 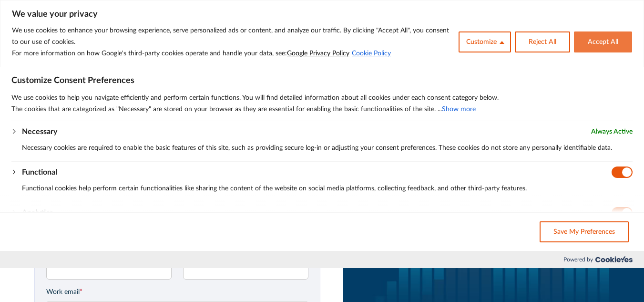 I want to click on p: Necessary cookies are required to enable the basic features of this site, such as providing secur..., so click(x=327, y=148).